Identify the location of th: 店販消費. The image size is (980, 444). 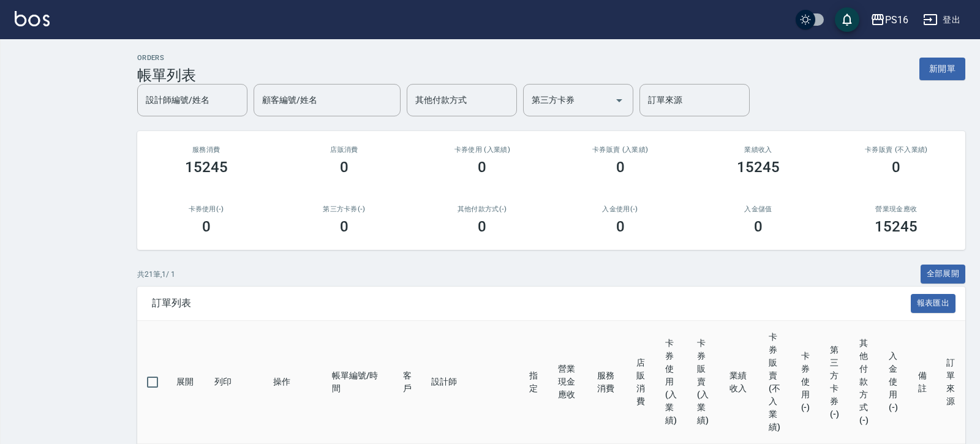
(641, 382).